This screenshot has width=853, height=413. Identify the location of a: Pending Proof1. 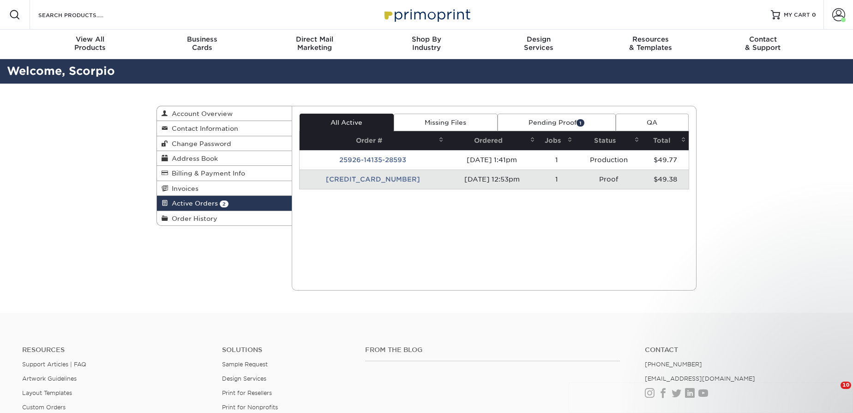
(557, 122).